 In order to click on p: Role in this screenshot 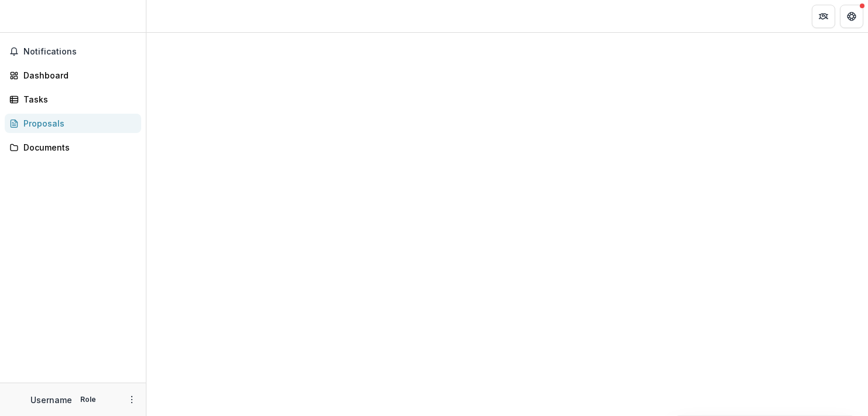, I will do `click(88, 400)`.